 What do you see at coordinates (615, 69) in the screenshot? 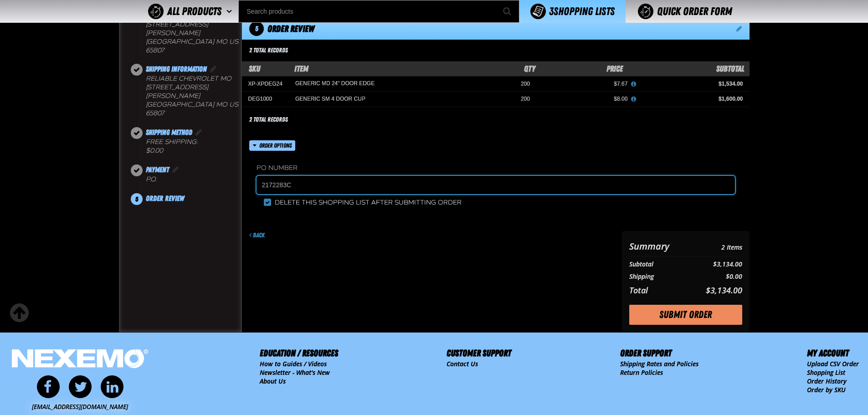
I see `span: Price` at bounding box center [615, 69].